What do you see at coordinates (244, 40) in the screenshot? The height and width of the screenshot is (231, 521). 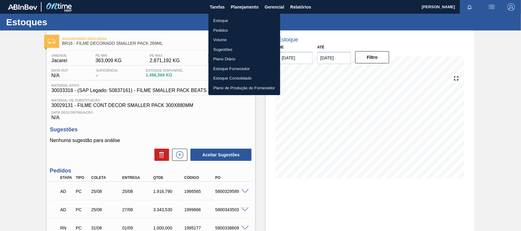 I see `a: Volume` at bounding box center [244, 40].